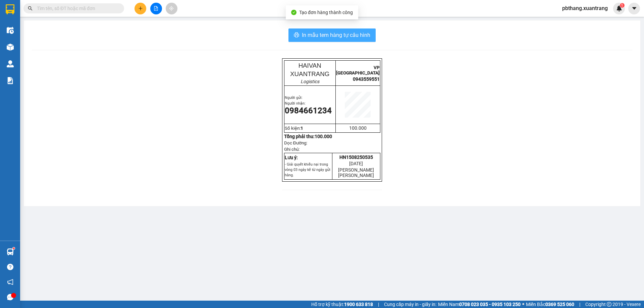 The height and width of the screenshot is (308, 644). What do you see at coordinates (10, 9) in the screenshot?
I see `img: logo-vxr` at bounding box center [10, 9].